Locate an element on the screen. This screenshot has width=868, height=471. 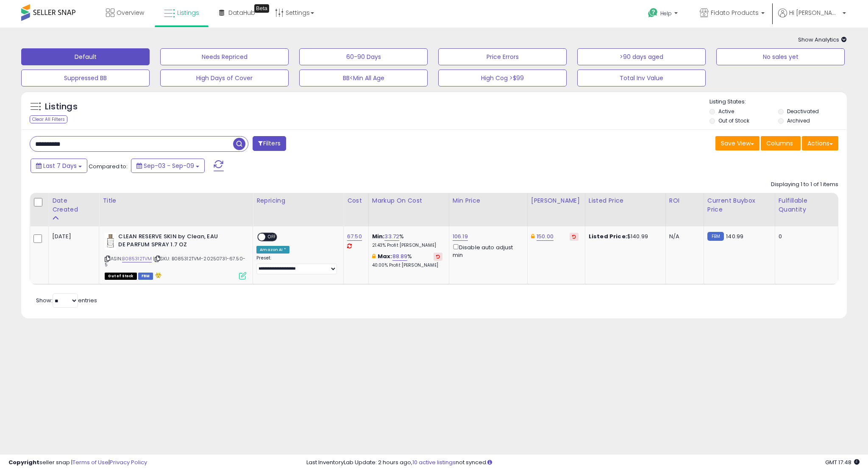
button: BB<Min All Age is located at coordinates (363, 78).